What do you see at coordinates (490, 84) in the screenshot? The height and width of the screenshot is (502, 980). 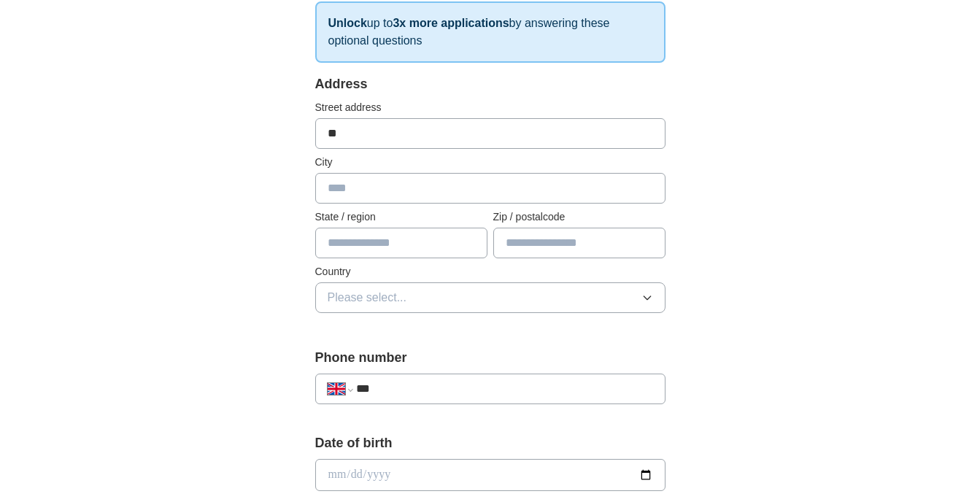 I see `div: Address` at bounding box center [490, 84].